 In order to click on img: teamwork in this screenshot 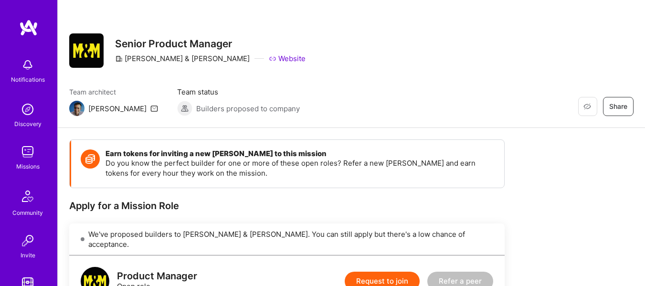, I will do `click(28, 152)`.